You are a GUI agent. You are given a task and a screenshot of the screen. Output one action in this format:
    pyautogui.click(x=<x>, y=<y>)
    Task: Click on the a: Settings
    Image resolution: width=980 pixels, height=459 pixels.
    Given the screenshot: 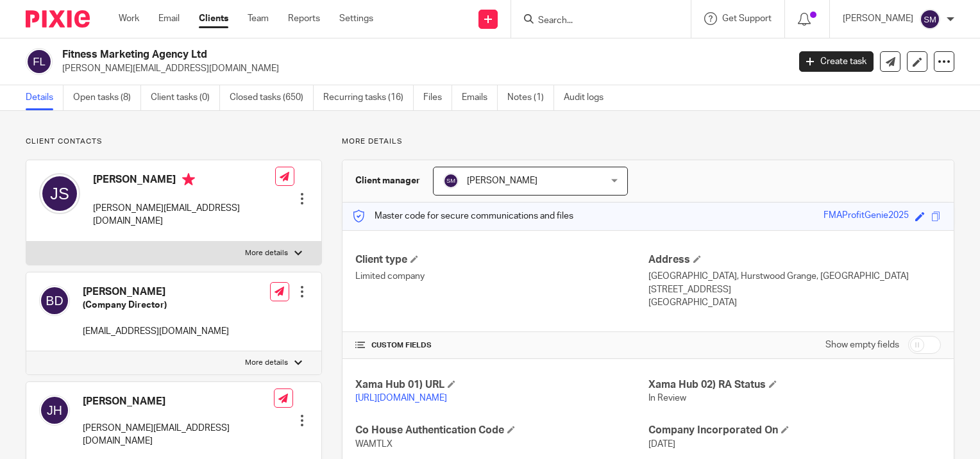 What is the action you would take?
    pyautogui.click(x=356, y=18)
    